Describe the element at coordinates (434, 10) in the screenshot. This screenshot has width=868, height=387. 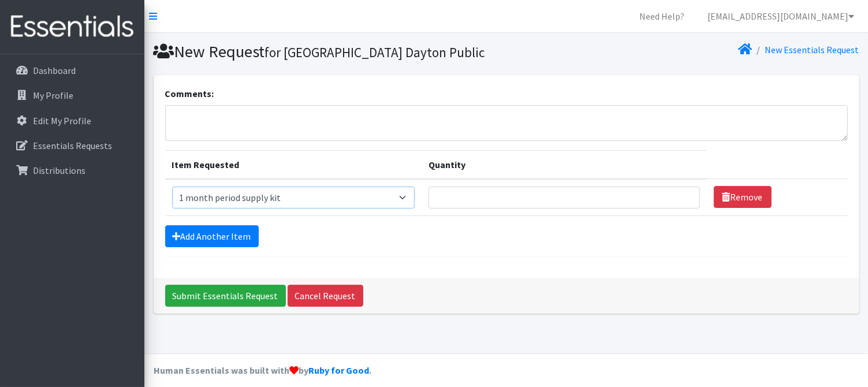
I see `div: Sort A > Z` at that location.